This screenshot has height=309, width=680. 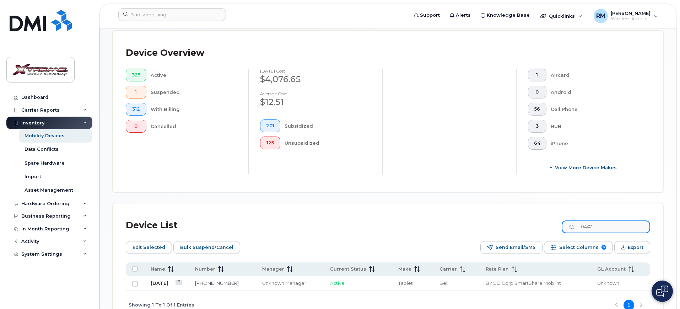 I want to click on span: RM, so click(x=601, y=16).